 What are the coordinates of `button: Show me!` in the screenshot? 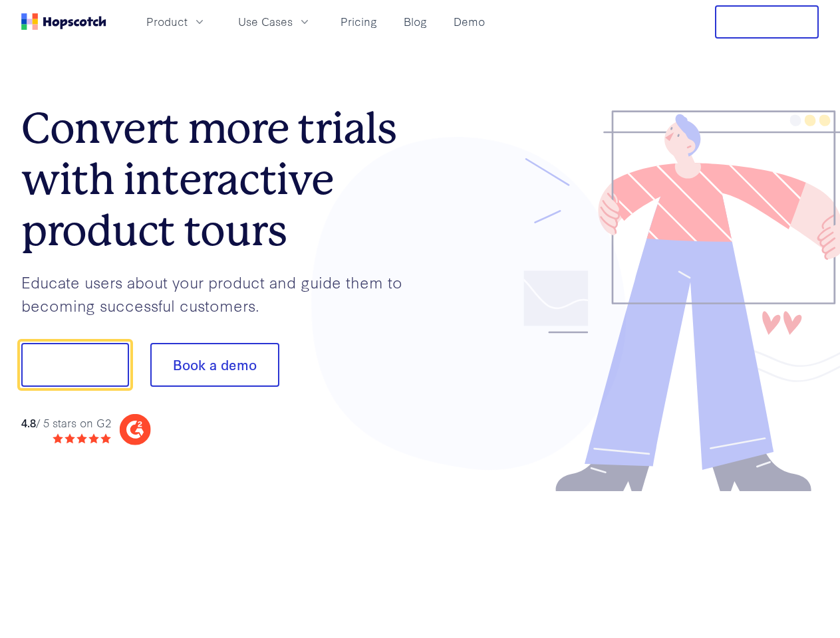 It's located at (75, 365).